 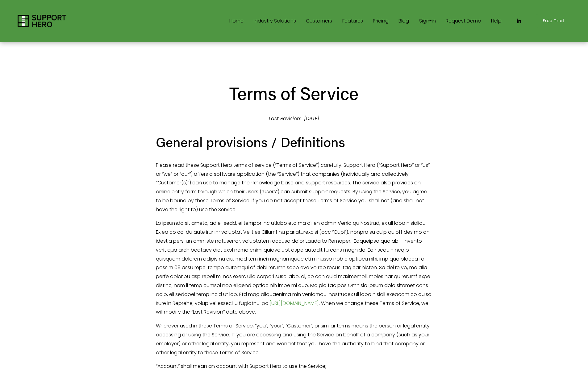 What do you see at coordinates (294, 93) in the screenshot?
I see `h2: Terms of Service` at bounding box center [294, 93].